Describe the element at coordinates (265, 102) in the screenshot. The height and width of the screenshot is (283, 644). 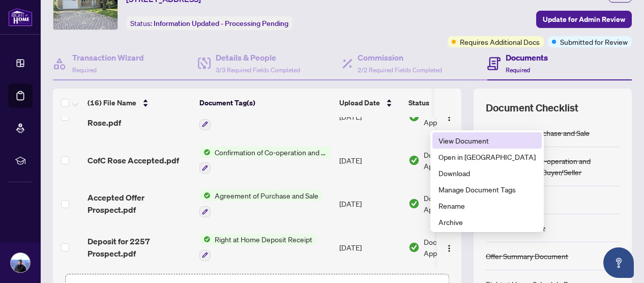
I see `th: Document Tag(s)` at that location.